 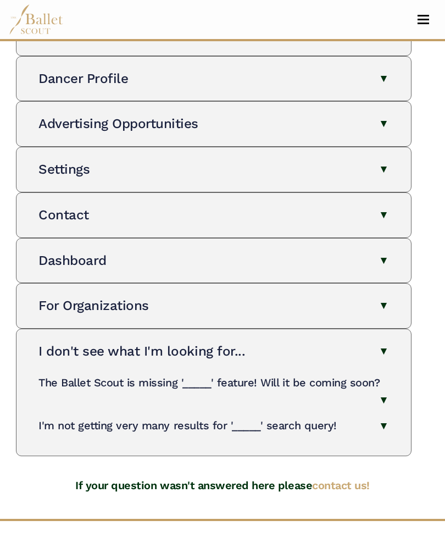 I want to click on button: Contact, so click(x=214, y=215).